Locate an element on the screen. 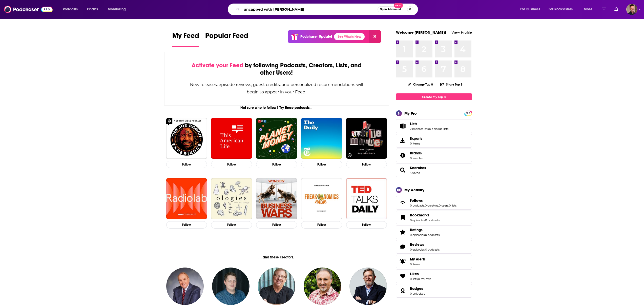  img: TED Talks Daily is located at coordinates (367, 198).